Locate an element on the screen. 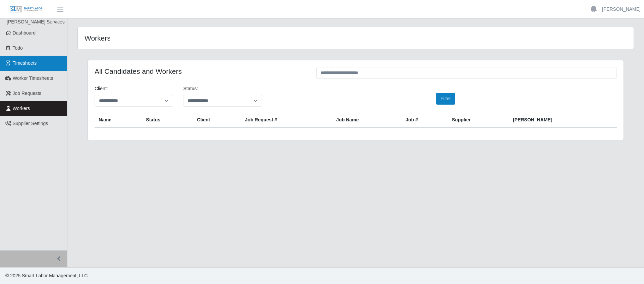 This screenshot has height=284, width=644. h4: Workers is located at coordinates (194, 38).